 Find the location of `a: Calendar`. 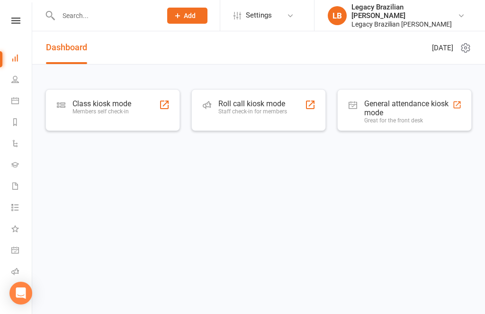

a: Calendar is located at coordinates (22, 101).